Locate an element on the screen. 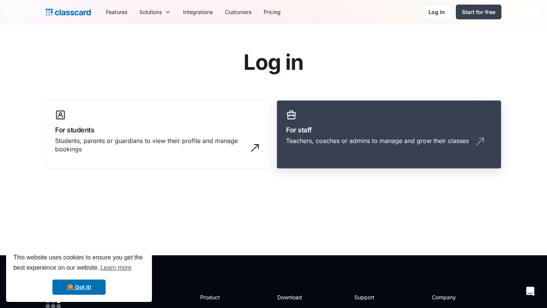 The height and width of the screenshot is (308, 547). div: Teachers, coaches or admins to manage and grow their classes is located at coordinates (377, 141).